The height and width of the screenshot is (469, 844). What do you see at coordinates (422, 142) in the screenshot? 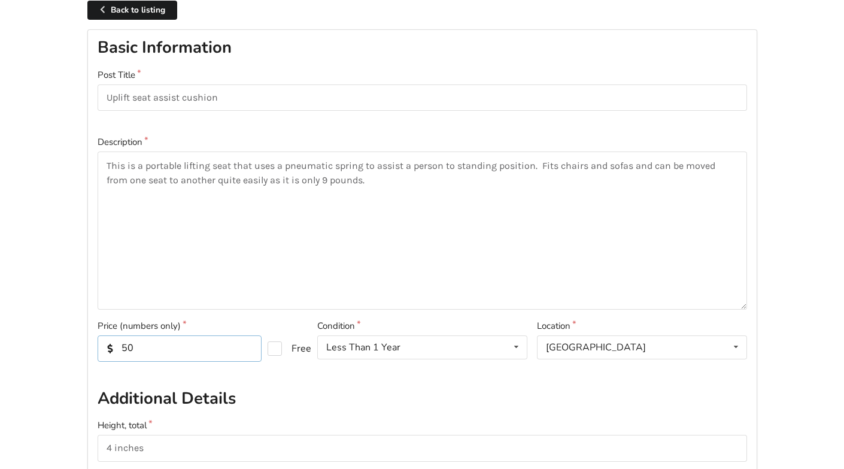
I see `label: Description` at bounding box center [422, 142].